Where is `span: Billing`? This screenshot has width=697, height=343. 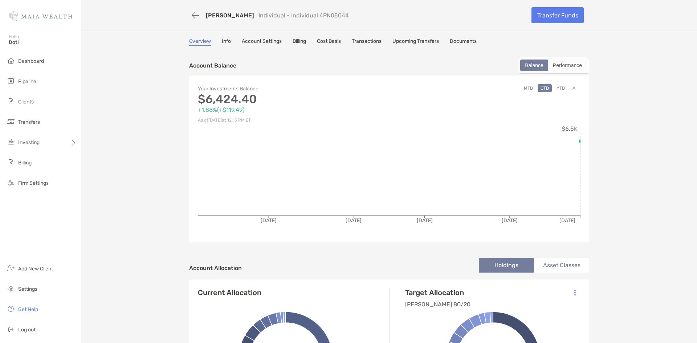 span: Billing is located at coordinates (25, 163).